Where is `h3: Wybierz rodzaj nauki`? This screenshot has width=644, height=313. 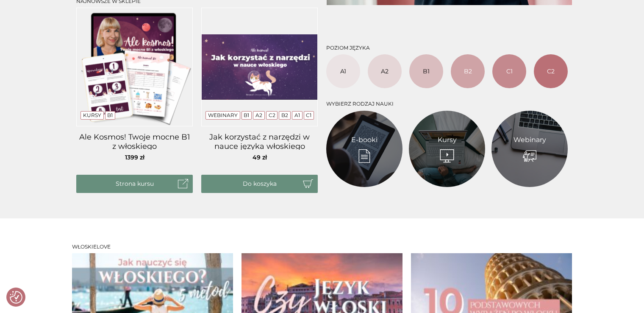 h3: Wybierz rodzaj nauki is located at coordinates (447, 104).